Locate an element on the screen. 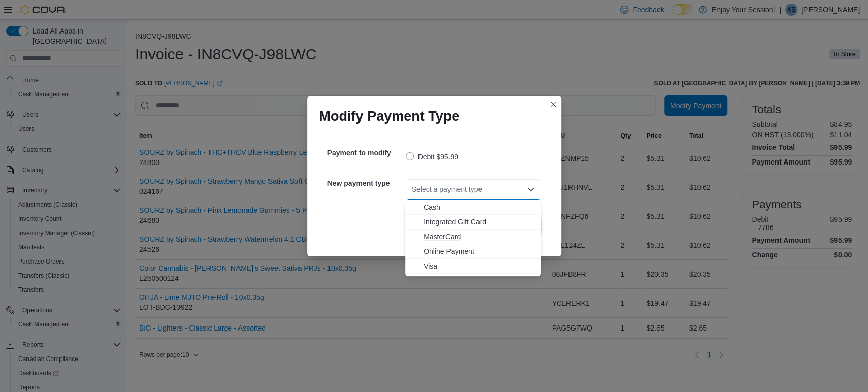 This screenshot has height=392, width=868. label: Debit $95.99 is located at coordinates (431, 157).